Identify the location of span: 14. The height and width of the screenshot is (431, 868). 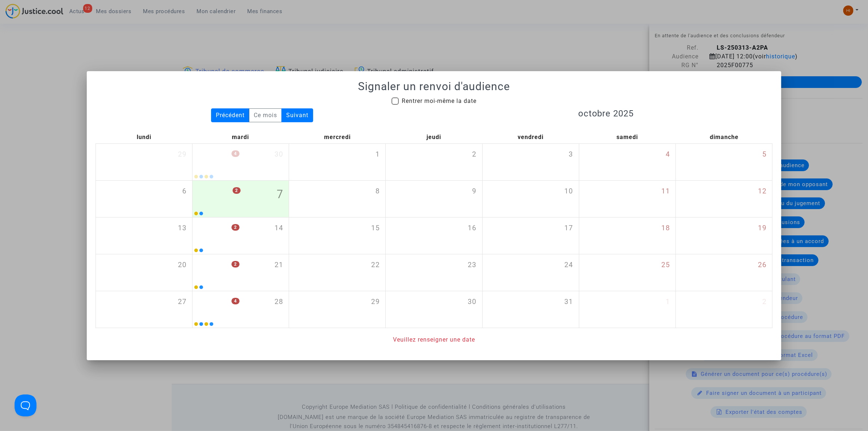
(279, 228).